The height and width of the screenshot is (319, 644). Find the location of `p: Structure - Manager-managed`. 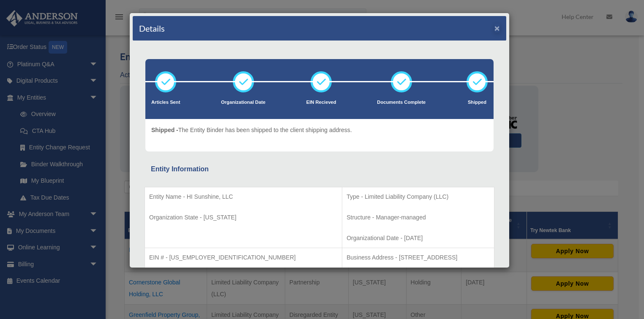

p: Structure - Manager-managed is located at coordinates (418, 217).